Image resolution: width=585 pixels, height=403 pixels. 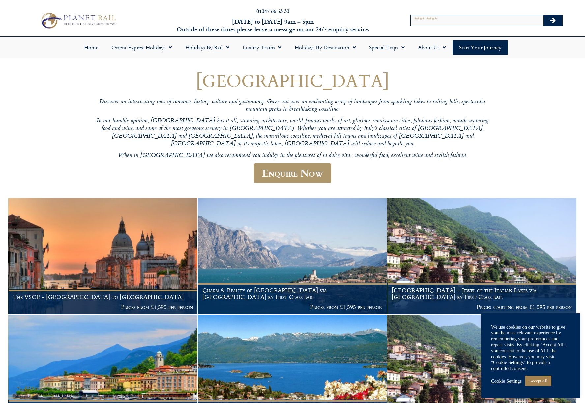 What do you see at coordinates (480, 47) in the screenshot?
I see `a: Start your Journey` at bounding box center [480, 47].